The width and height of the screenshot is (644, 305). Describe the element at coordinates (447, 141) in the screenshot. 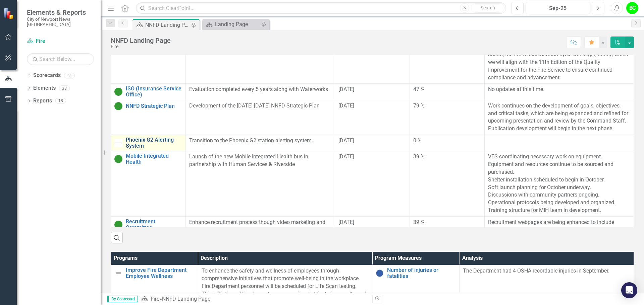

I see `div: 0 %` at that location.